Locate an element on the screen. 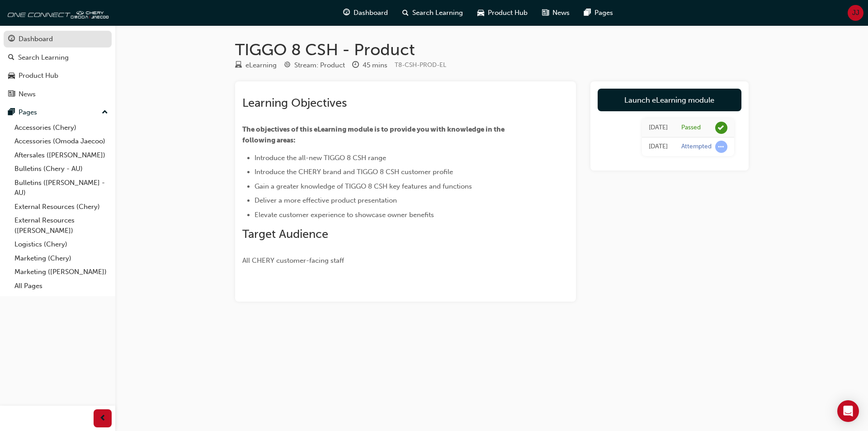 Image resolution: width=868 pixels, height=431 pixels. span: All CHERY customer-facing staff is located at coordinates (293, 260).